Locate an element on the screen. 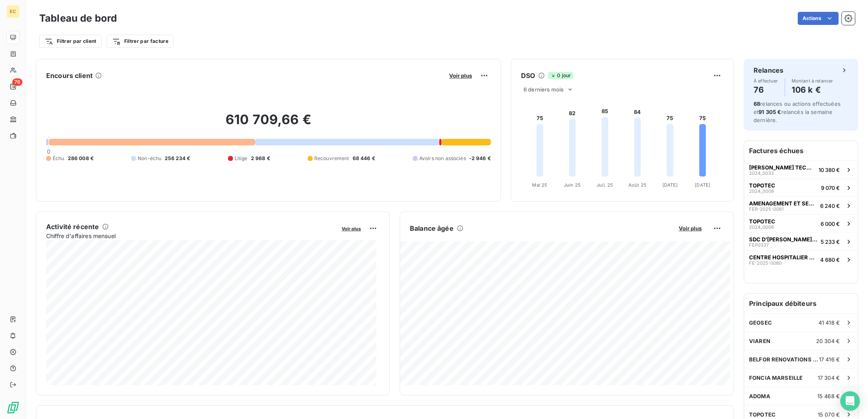 The width and height of the screenshot is (868, 419). span: 68 446 € is located at coordinates (364, 158).